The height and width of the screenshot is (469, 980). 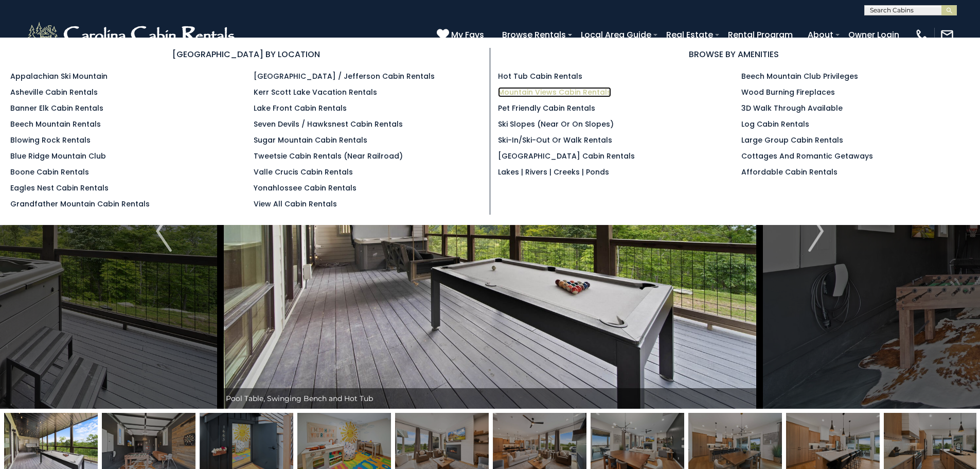 I want to click on h3: BROWSE BY AMENITIES, so click(x=734, y=54).